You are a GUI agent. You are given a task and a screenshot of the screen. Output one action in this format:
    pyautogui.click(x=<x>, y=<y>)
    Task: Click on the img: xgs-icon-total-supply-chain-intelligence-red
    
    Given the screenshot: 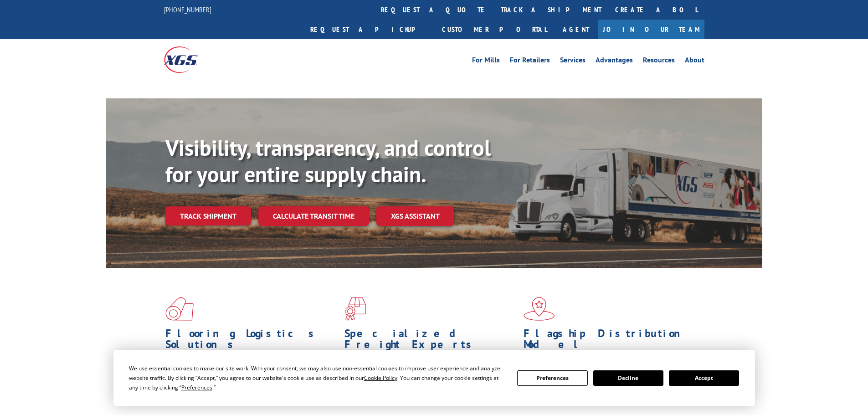 What is the action you would take?
    pyautogui.click(x=179, y=309)
    